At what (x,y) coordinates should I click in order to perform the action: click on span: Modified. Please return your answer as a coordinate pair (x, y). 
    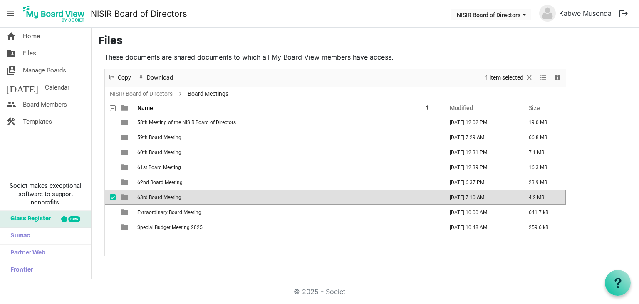
    Looking at the image, I should click on (462, 108).